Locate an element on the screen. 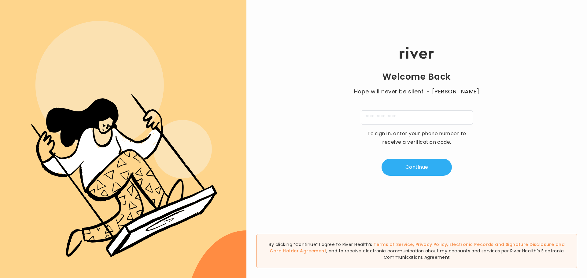 Image resolution: width=587 pixels, height=278 pixels. a: Privacy Policy is located at coordinates (431, 245).